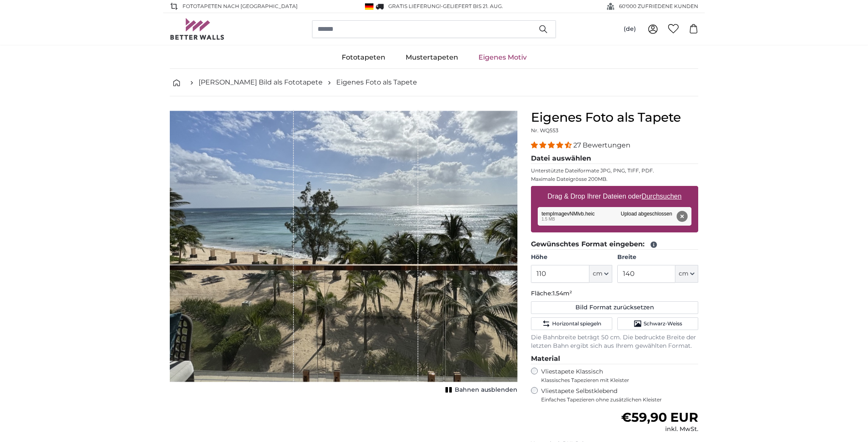 The height and width of the screenshot is (442, 868). What do you see at coordinates (615, 158) in the screenshot?
I see `legend: Datei auswählen` at bounding box center [615, 158].